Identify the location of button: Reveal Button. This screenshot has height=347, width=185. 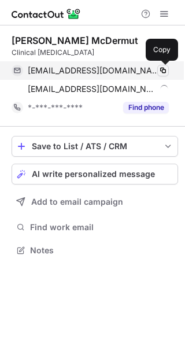
(146, 108).